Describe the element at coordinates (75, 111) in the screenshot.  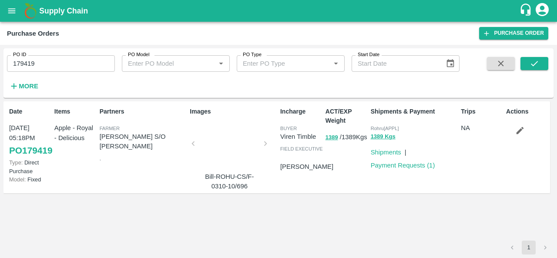
I see `p: Items` at that location.